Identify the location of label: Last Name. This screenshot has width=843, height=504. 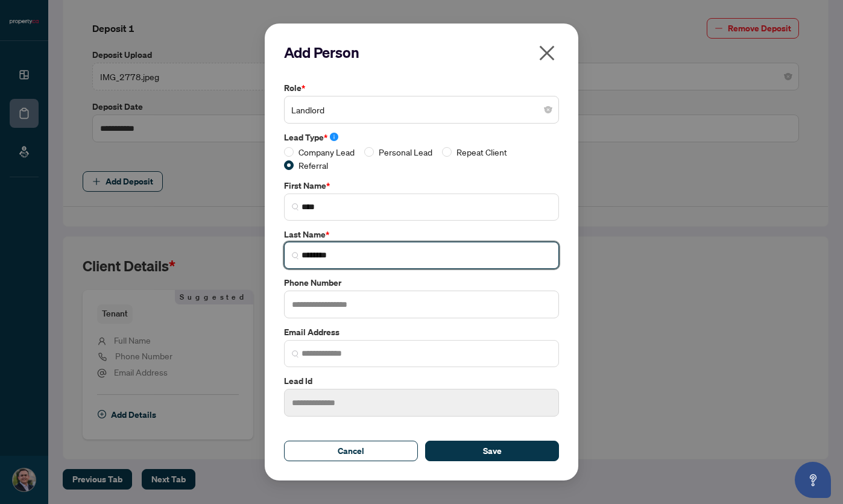
(422, 235).